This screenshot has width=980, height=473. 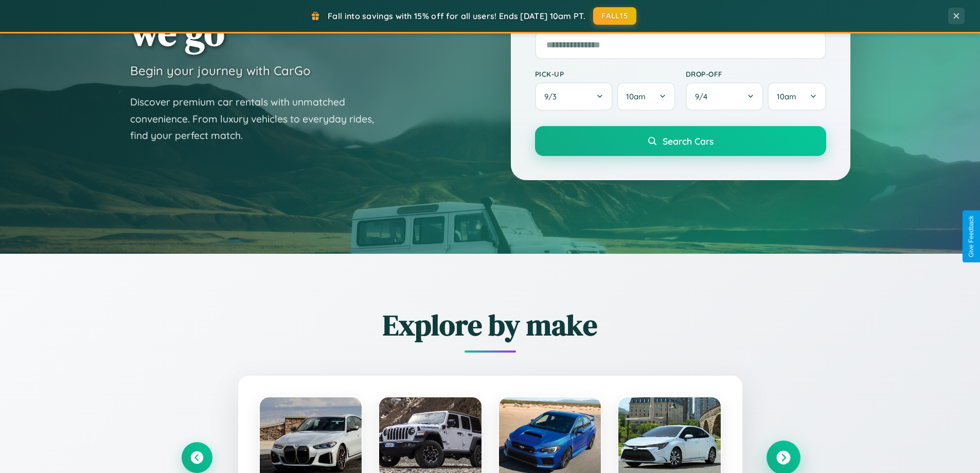 What do you see at coordinates (971, 236) in the screenshot?
I see `div: Give Feedback` at bounding box center [971, 236].